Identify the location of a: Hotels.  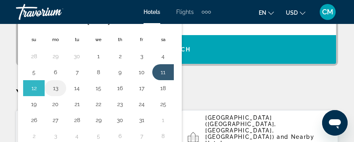
(152, 12).